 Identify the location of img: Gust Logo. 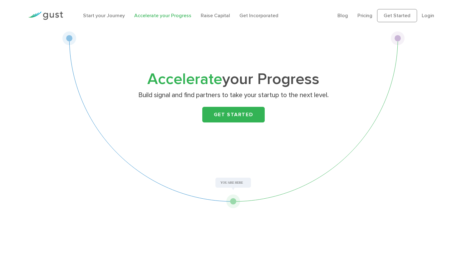
(46, 16).